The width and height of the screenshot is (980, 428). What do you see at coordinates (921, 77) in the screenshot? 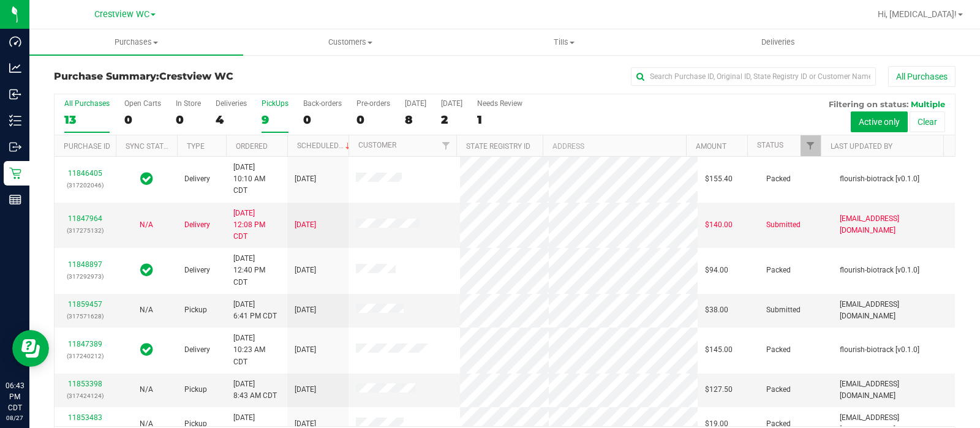
I see `button: All Purchases` at bounding box center [921, 77].